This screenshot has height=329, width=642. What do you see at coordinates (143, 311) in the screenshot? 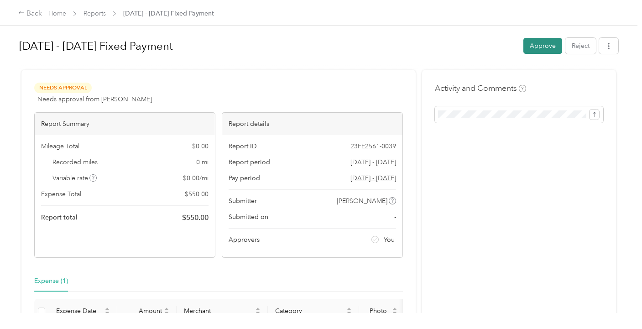
I see `span: Amount` at bounding box center [143, 311].